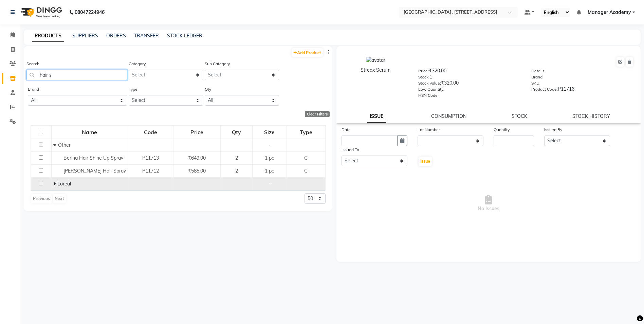 The width and height of the screenshot is (644, 324). What do you see at coordinates (41, 12) in the screenshot?
I see `img: logo` at bounding box center [41, 12].